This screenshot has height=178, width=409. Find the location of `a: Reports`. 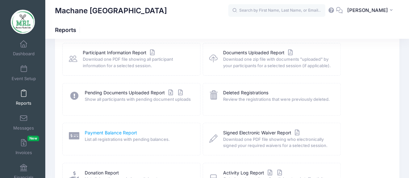

a: Reports is located at coordinates (24, 98).